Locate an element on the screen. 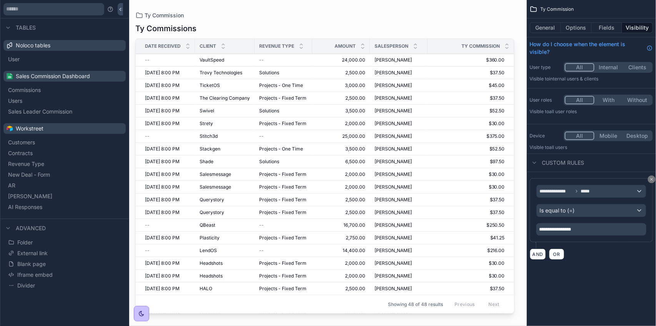 This screenshot has width=656, height=326. button: Sales Leader Commission is located at coordinates (65, 111).